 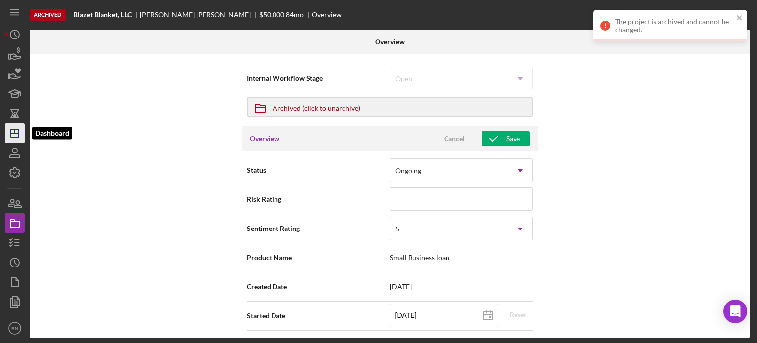 What do you see at coordinates (513, 139) in the screenshot?
I see `div: Save` at bounding box center [513, 139].